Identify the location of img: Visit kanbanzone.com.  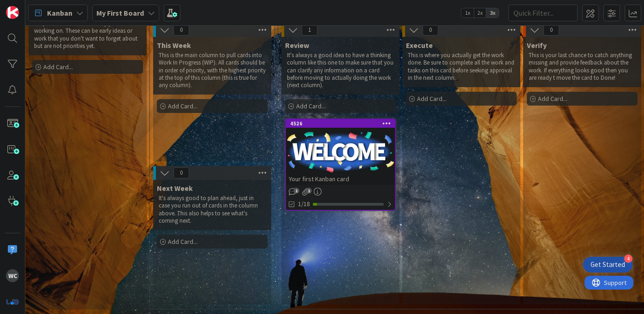
(13, 13).